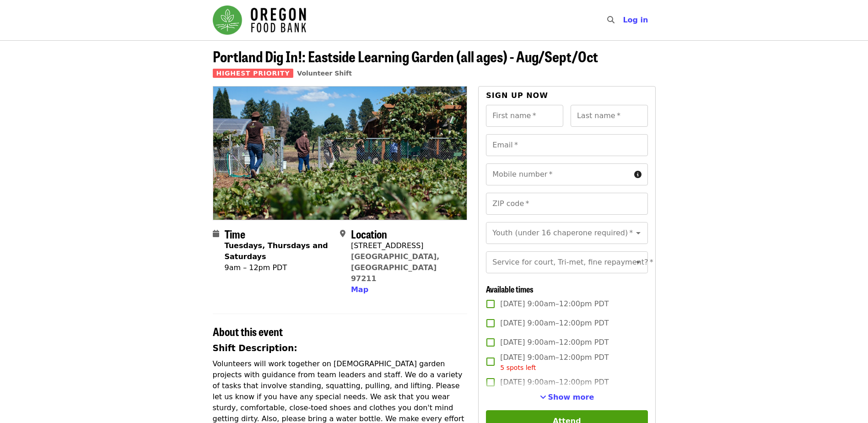 Image resolution: width=868 pixels, height=423 pixels. What do you see at coordinates (340, 153) in the screenshot?
I see `img: Portland Dig In!: Eastside Learning Garden (all ages) - Aug/Sept/Oct organized by Oregon Food Bank` at bounding box center [340, 153].